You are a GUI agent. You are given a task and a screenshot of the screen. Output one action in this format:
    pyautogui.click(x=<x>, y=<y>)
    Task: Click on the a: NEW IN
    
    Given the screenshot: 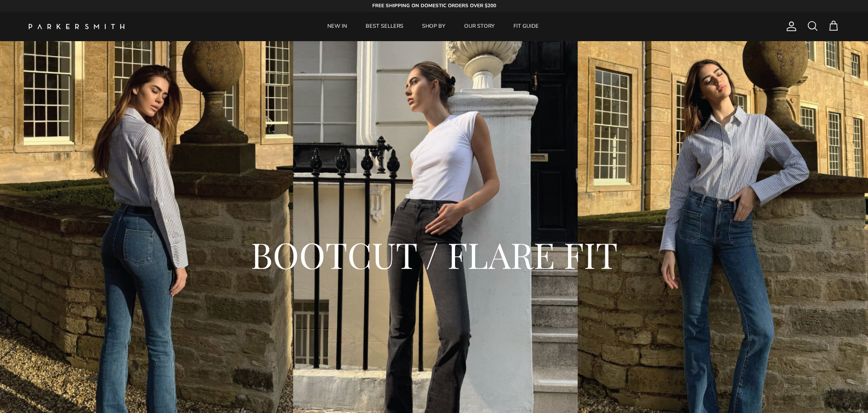 What is the action you would take?
    pyautogui.click(x=337, y=26)
    